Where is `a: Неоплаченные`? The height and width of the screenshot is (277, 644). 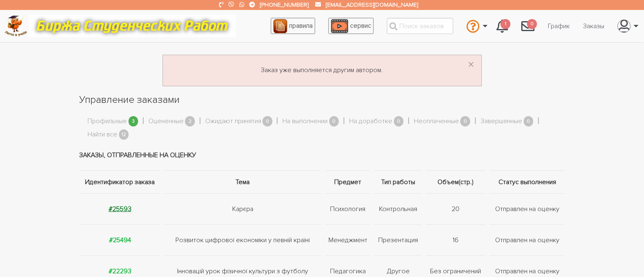
a: Неоплаченные is located at coordinates (436, 122).